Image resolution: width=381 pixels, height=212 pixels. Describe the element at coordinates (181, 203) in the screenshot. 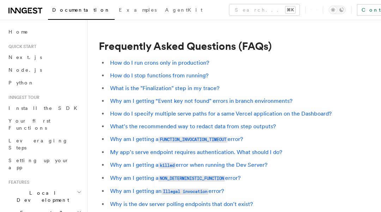

I see `a: Why is the dev server polling endpoints that don't exist?` at that location.